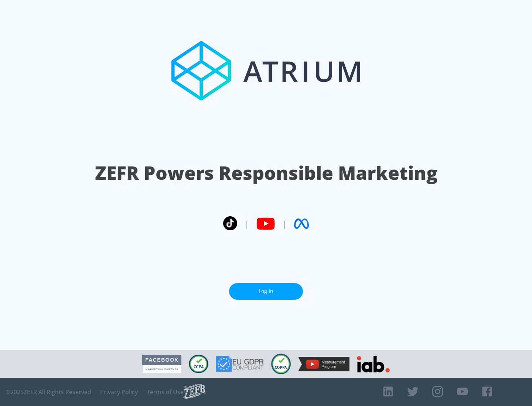  Describe the element at coordinates (162, 364) in the screenshot. I see `img: Facebook Marketing Partner` at that location.